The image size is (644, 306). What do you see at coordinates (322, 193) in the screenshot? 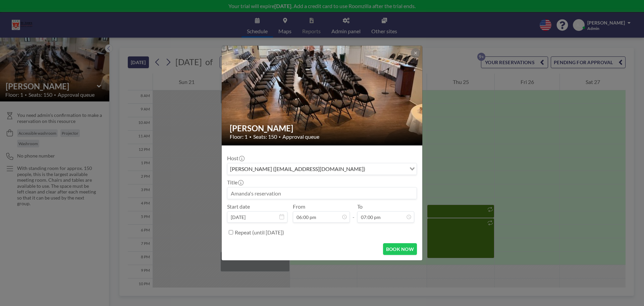
I see `input: Amanda's reservation` at bounding box center [322, 193].